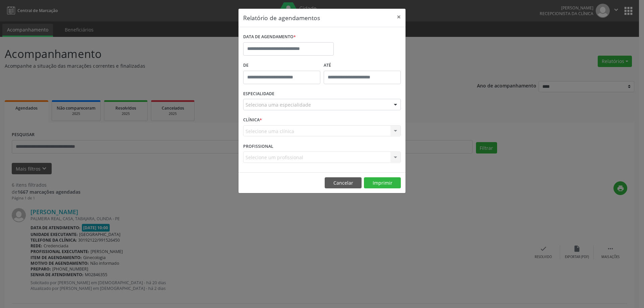 The width and height of the screenshot is (644, 308). What do you see at coordinates (399, 17) in the screenshot?
I see `button: Close` at bounding box center [399, 17].